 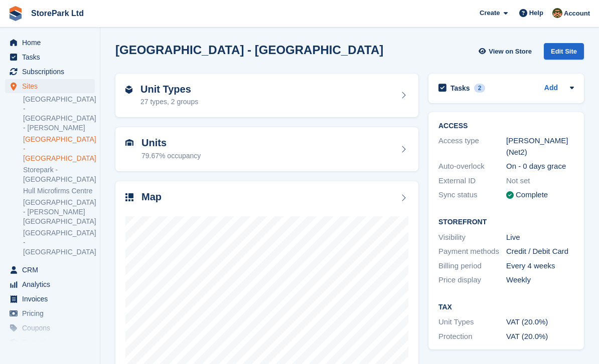 I want to click on h2: Storefront, so click(x=506, y=222).